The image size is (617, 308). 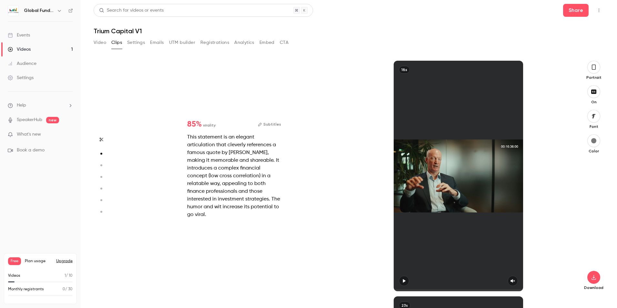 What do you see at coordinates (209, 125) in the screenshot?
I see `span: virality` at bounding box center [209, 125].